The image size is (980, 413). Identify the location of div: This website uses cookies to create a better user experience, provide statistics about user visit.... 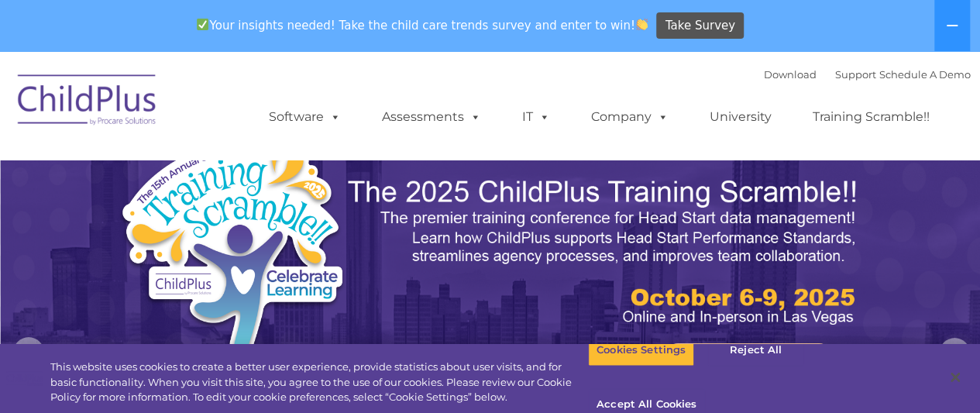
(319, 382).